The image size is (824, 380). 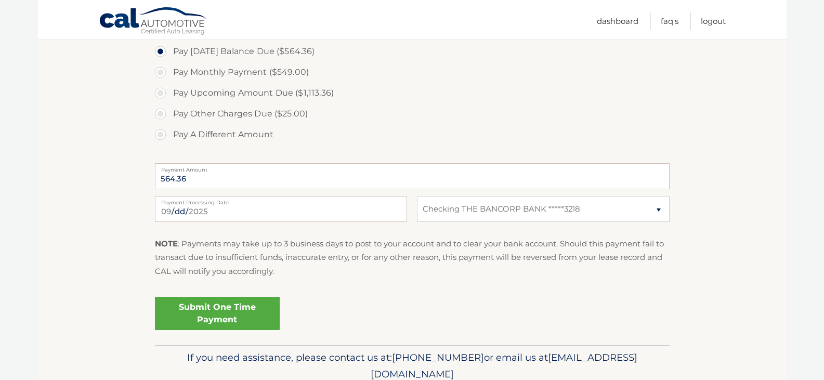 I want to click on a: FAQ's, so click(x=669, y=21).